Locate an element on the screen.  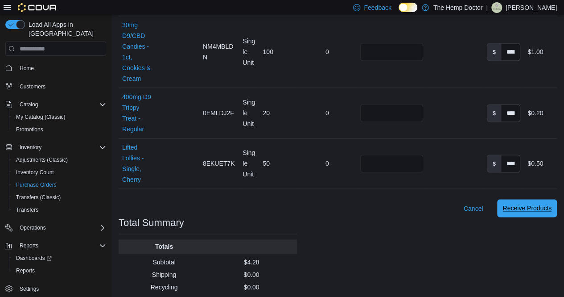
p: $4.28 is located at coordinates (251, 261).